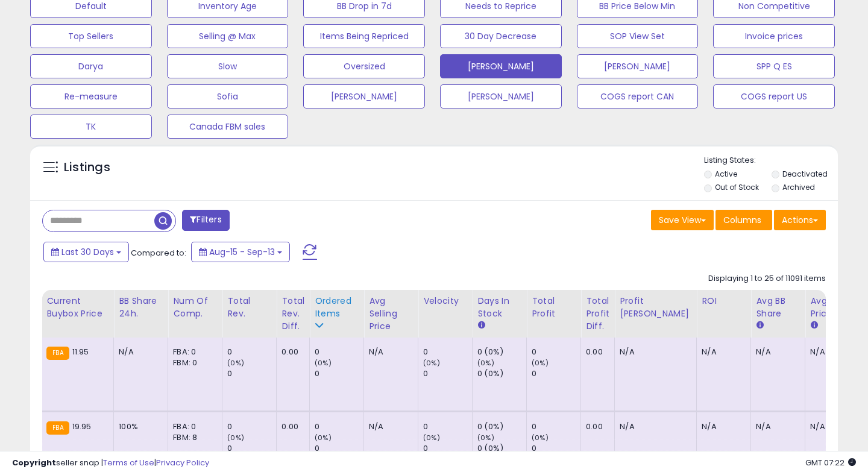 This screenshot has height=475, width=868. What do you see at coordinates (57, 428) in the screenshot?
I see `small: FBA` at bounding box center [57, 428].